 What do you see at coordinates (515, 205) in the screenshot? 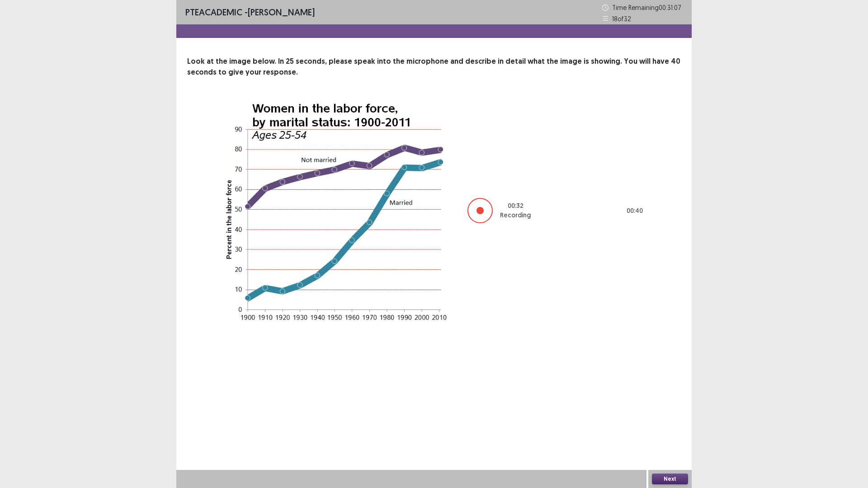
I see `p: 00 : 32` at bounding box center [515, 205].